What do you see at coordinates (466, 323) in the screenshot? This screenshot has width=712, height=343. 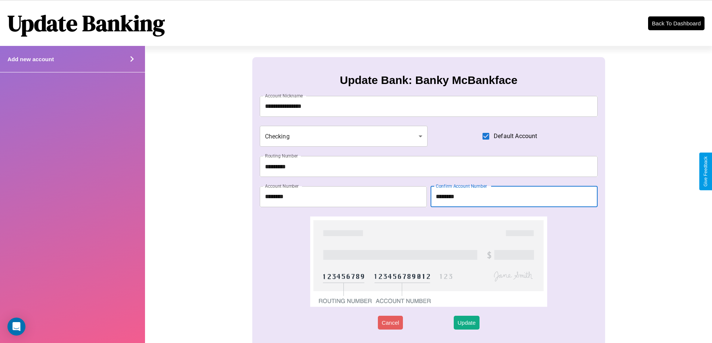 I see `button: Update` at bounding box center [466, 323].